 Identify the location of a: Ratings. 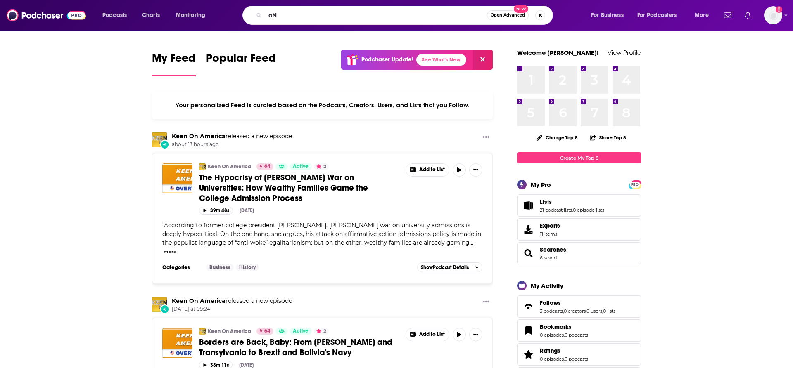
(564, 351).